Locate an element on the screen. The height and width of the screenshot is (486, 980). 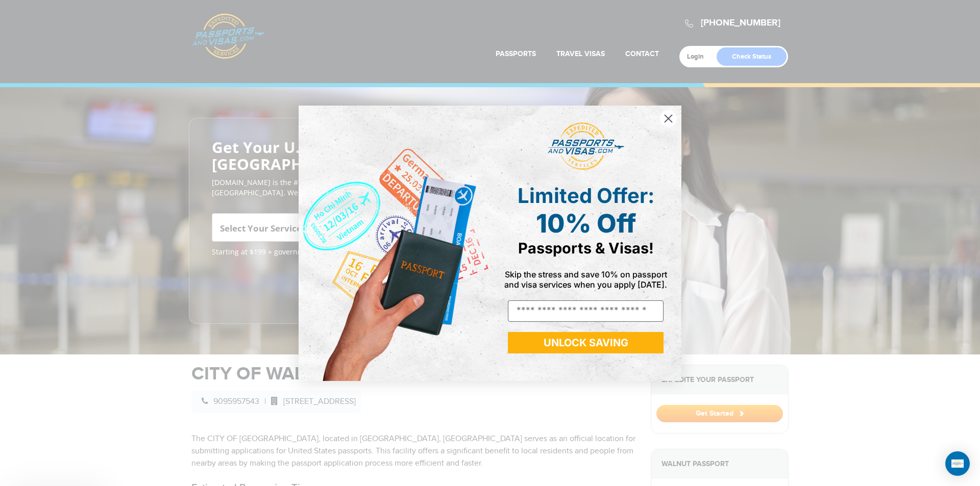
span: Passports & Visas! is located at coordinates (586, 248).